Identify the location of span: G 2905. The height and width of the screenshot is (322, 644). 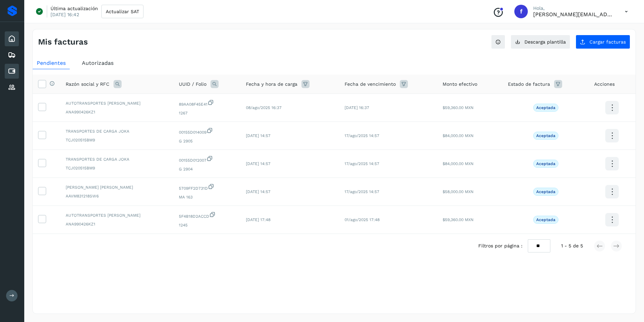
(207, 141).